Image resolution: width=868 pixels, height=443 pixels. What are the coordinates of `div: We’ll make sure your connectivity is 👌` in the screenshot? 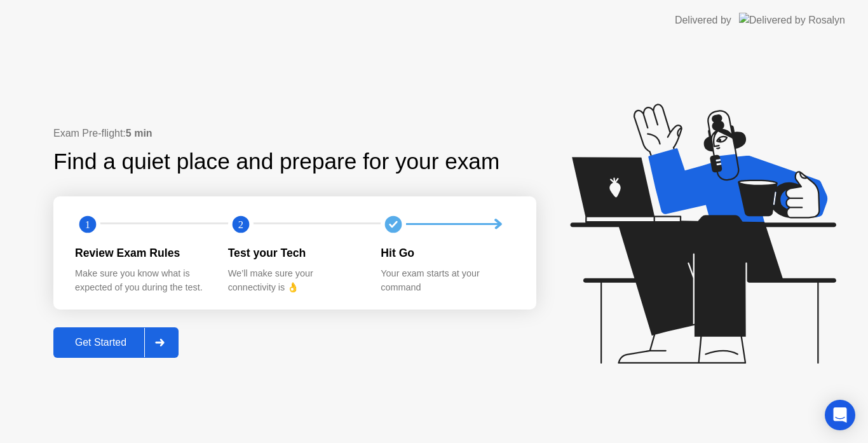 It's located at (295, 281).